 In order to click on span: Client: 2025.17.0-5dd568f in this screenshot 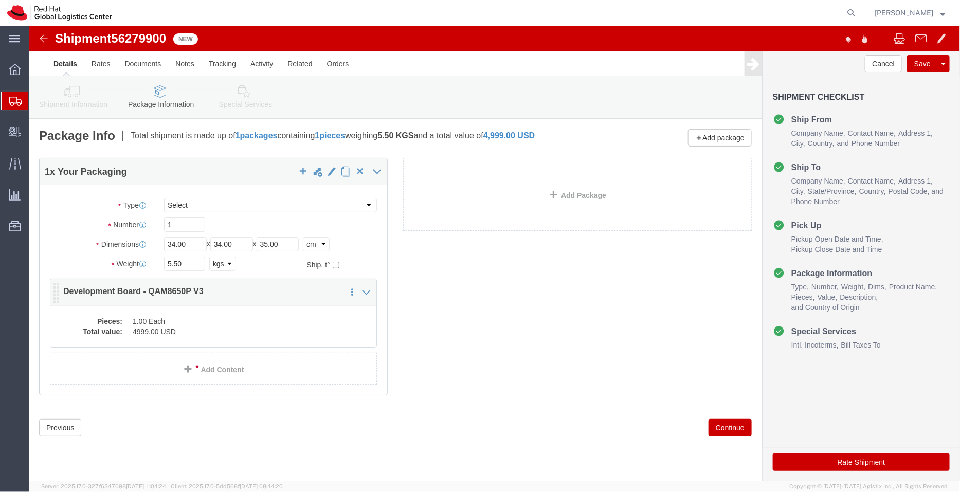, I will do `click(227, 486)`.